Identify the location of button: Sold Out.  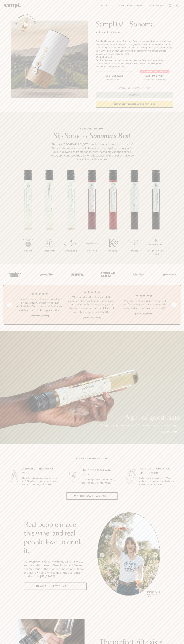
(134, 95).